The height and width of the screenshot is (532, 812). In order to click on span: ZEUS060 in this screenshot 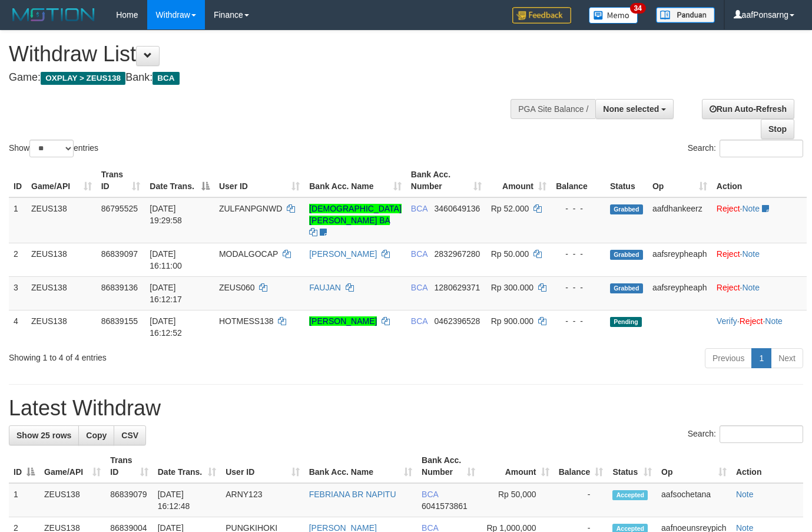, I will do `click(237, 287)`.